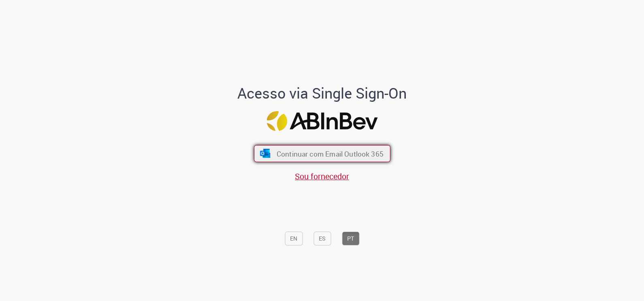 This screenshot has height=301, width=644. What do you see at coordinates (322, 154) in the screenshot?
I see `button: ícone Azure/Microsoft 360 Continuar com Email Outlook 365` at bounding box center [322, 154].